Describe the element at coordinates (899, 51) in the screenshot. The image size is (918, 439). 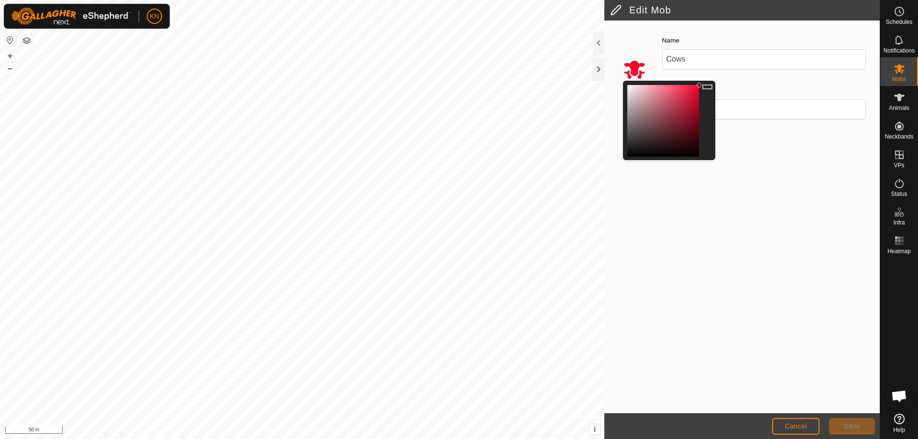
I see `span: Notifications` at that location.